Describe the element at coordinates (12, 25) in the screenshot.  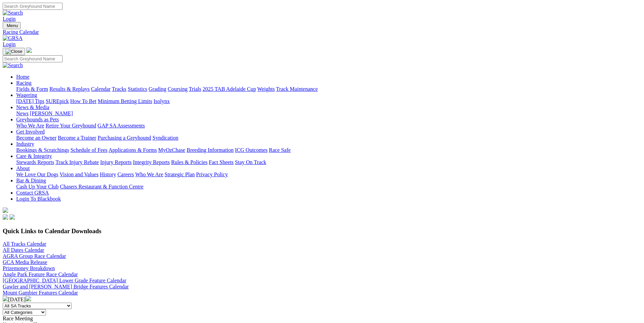
I see `span: Menu` at that location.